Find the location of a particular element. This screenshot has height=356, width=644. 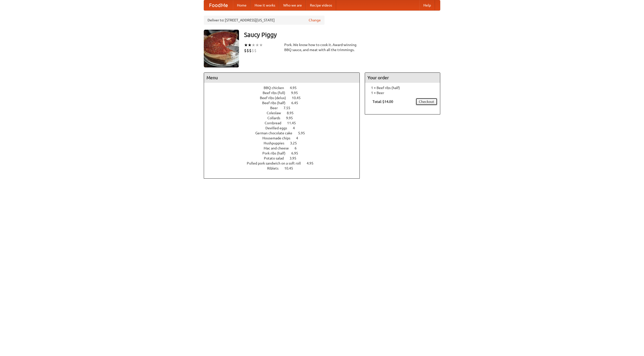

b: Total: $14.00 is located at coordinates (383, 101).